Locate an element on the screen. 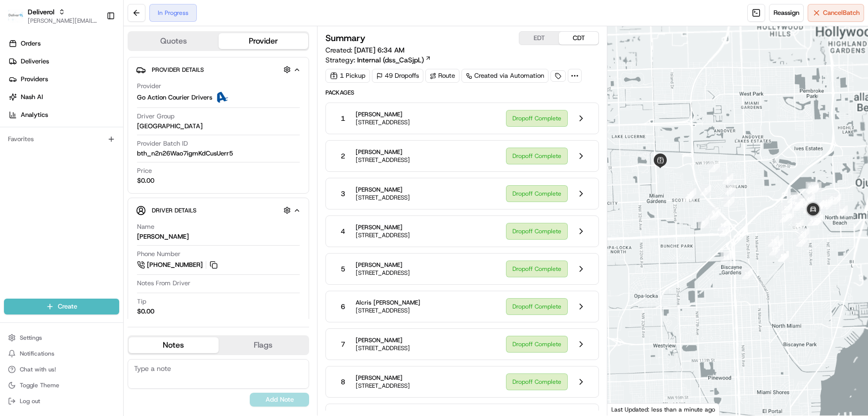 The height and width of the screenshot is (416, 868). div: 31 is located at coordinates (798, 206).